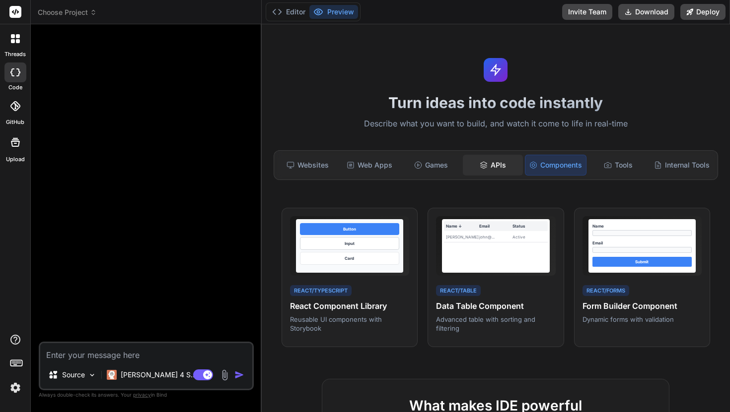 The image size is (730, 412). What do you see at coordinates (92, 375) in the screenshot?
I see `img: Pick Models` at bounding box center [92, 375].